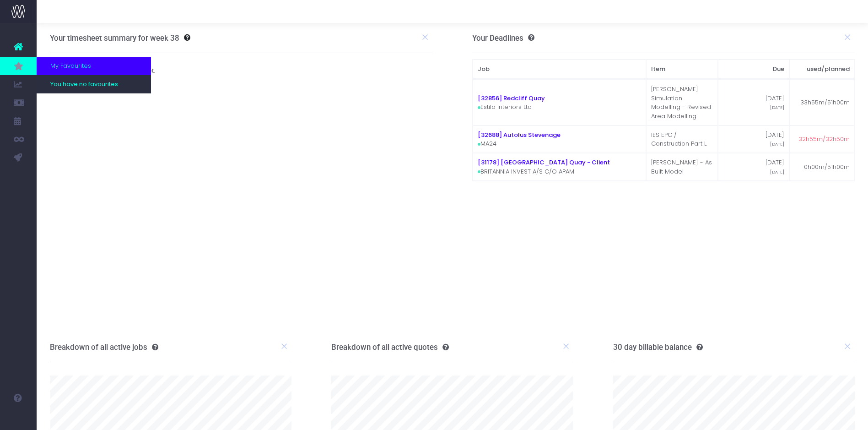  What do you see at coordinates (70, 66) in the screenshot?
I see `span: My Favourites` at bounding box center [70, 66].